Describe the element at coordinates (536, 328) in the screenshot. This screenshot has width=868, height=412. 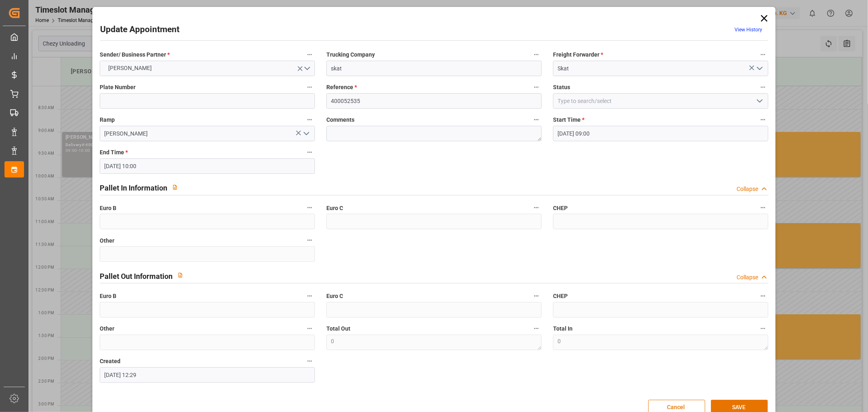
I see `button: Total Out` at that location.